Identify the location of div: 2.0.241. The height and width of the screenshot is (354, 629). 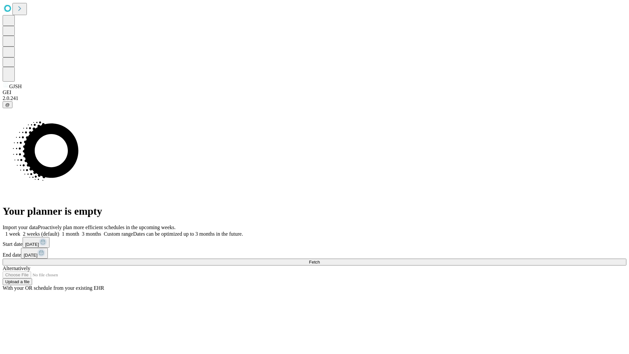
(315, 98).